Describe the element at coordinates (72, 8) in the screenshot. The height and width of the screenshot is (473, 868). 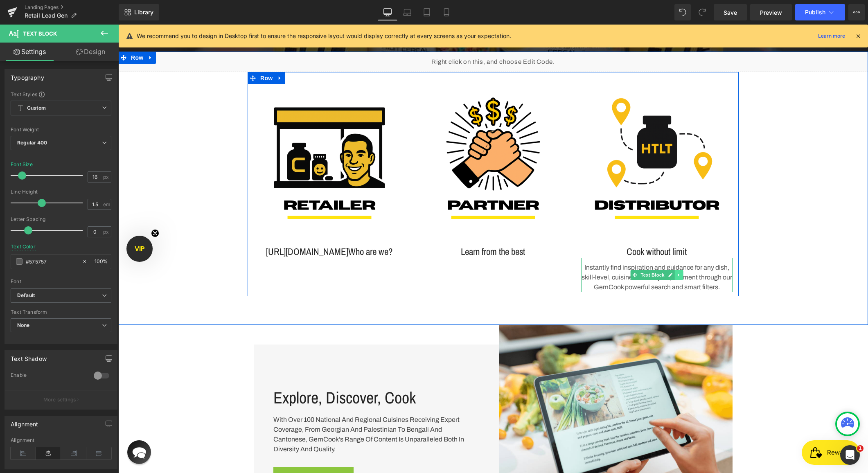
I see `a: Landing Pages` at that location.